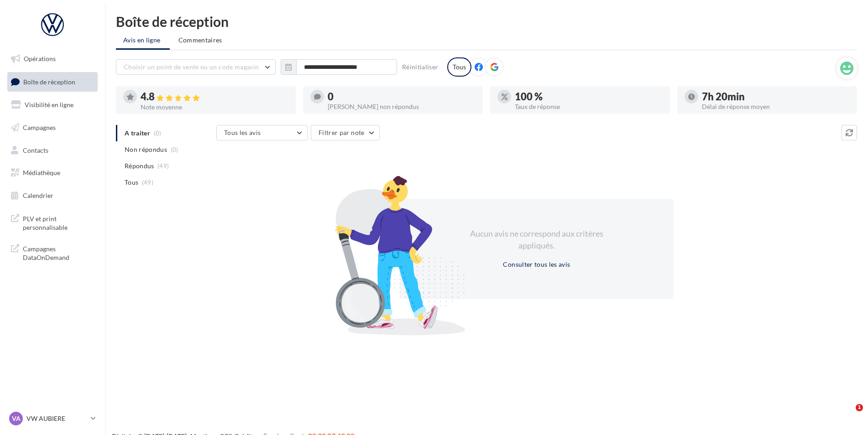 The width and height of the screenshot is (868, 435). Describe the element at coordinates (41, 172) in the screenshot. I see `span: Médiathèque` at that location.